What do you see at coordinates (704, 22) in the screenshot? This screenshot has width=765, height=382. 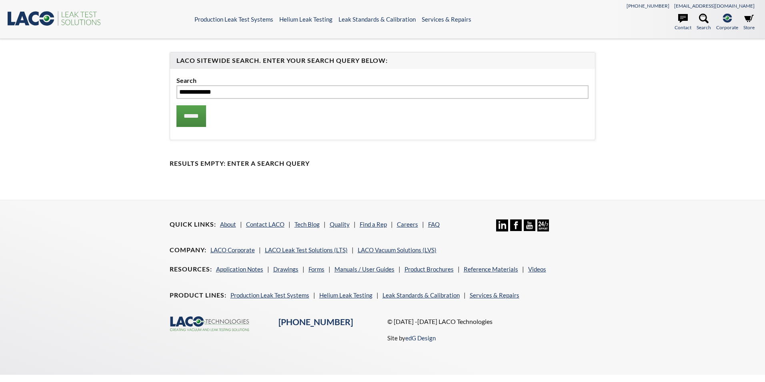 I see `a: Search` at bounding box center [704, 22].